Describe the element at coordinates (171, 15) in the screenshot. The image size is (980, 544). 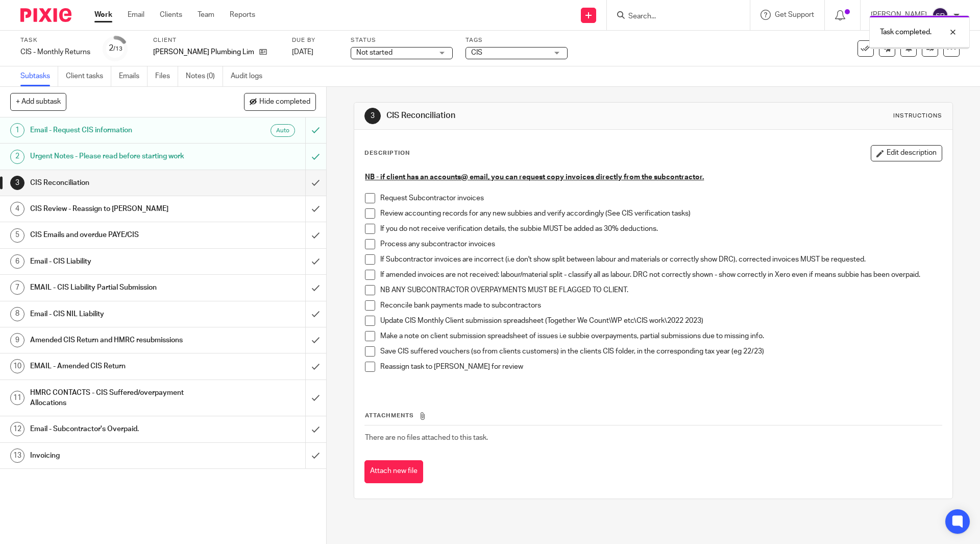
I see `a: Clients` at that location.